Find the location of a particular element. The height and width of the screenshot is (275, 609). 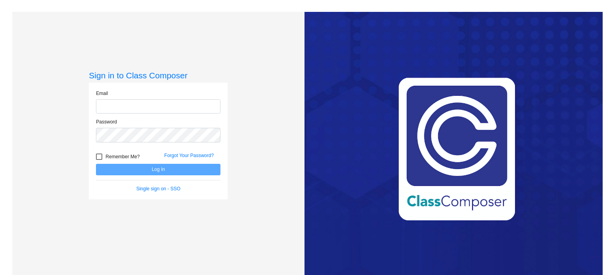

h3: Sign in to Class Composer is located at coordinates (158, 75).